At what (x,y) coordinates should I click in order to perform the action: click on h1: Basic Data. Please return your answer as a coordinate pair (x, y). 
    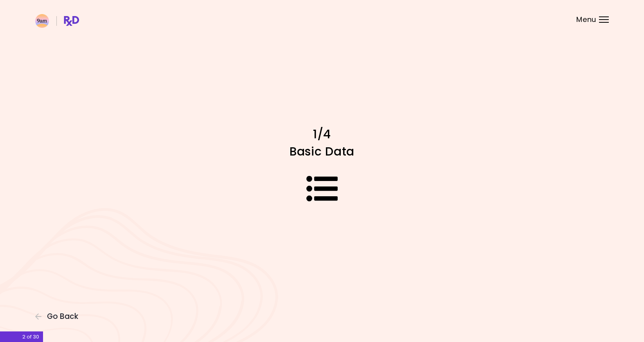
    Looking at the image, I should click on (322, 151).